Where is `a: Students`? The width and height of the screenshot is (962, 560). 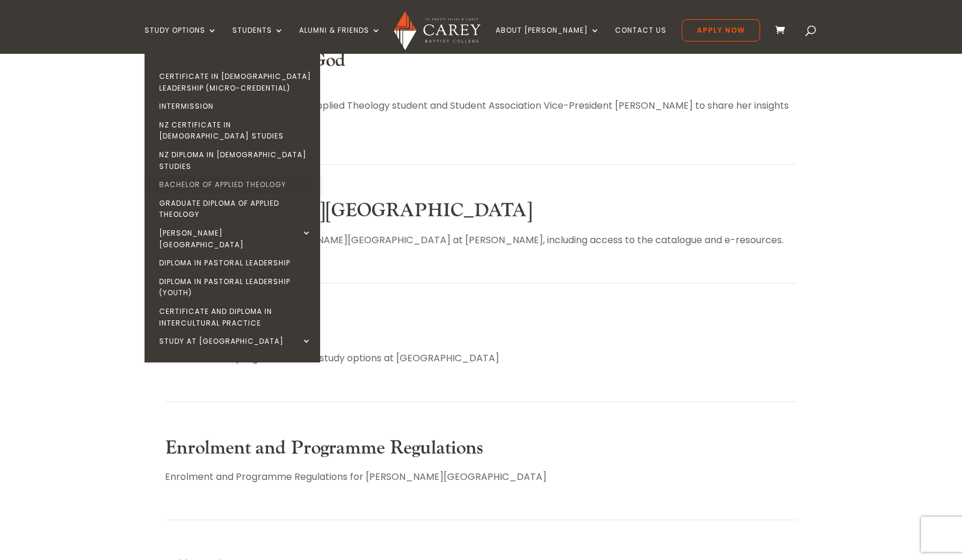 a: Students is located at coordinates (258, 40).